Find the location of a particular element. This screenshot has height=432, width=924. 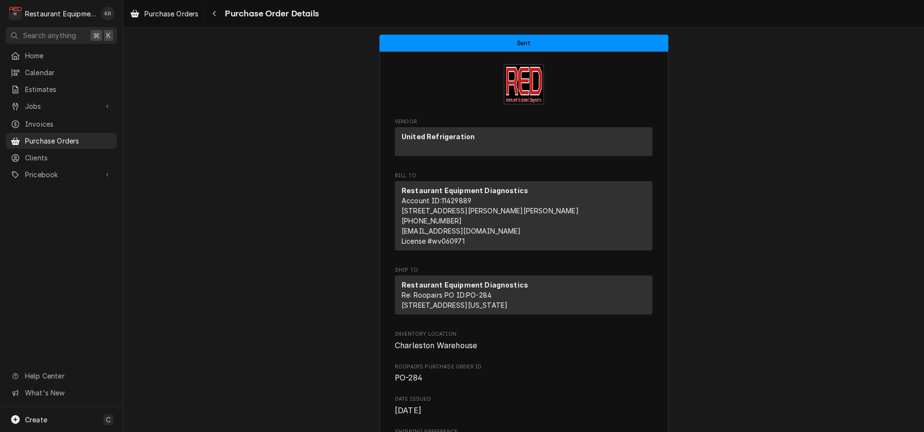

span: Vendor is located at coordinates (524, 122).